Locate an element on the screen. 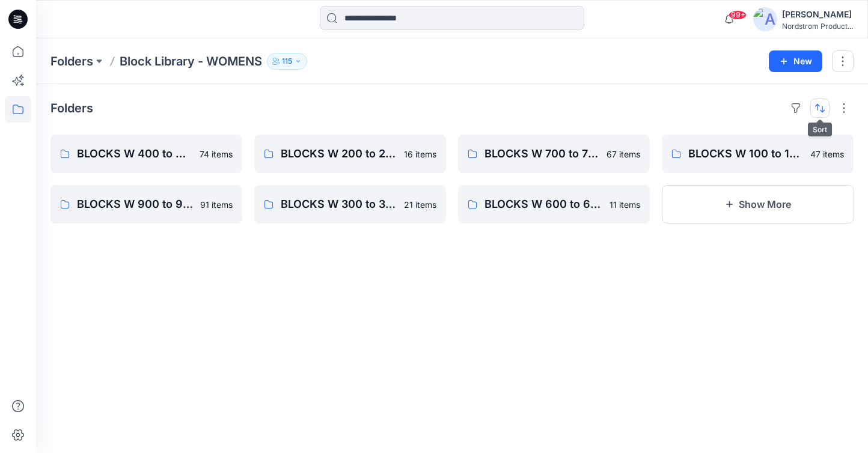 Image resolution: width=868 pixels, height=453 pixels. span: 99+ is located at coordinates (737, 15).